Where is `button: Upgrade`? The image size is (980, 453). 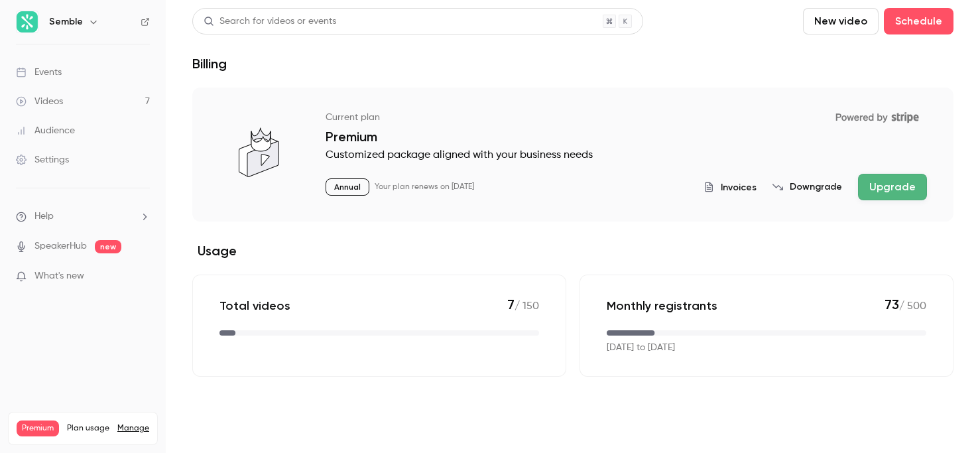 button: Upgrade is located at coordinates (893, 187).